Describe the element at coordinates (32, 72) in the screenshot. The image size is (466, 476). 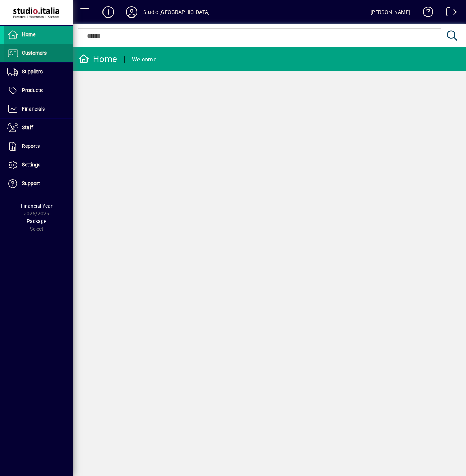
I see `span: Suppliers` at that location.